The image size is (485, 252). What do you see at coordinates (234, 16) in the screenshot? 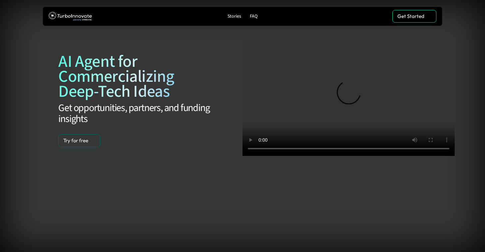
I see `a: Stories` at bounding box center [234, 16].